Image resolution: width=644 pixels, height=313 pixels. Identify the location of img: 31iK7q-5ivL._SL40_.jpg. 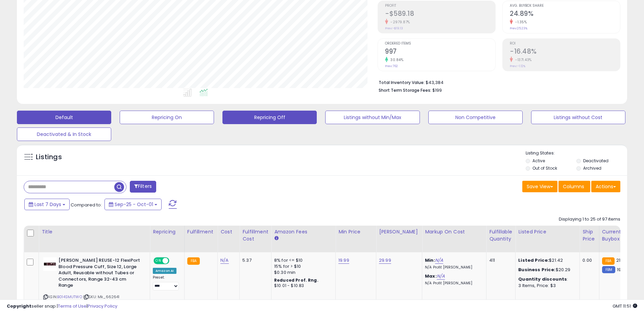
(50, 264).